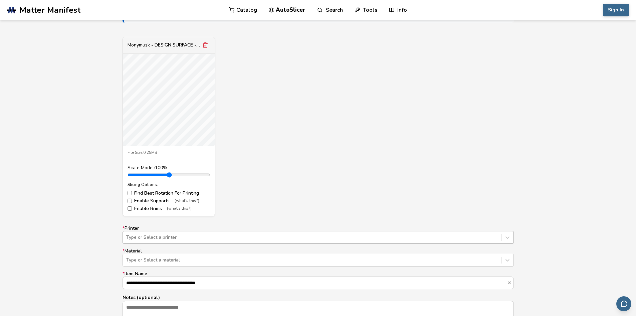 The image size is (636, 316). Describe the element at coordinates (50, 10) in the screenshot. I see `span: Matter Manifest` at that location.